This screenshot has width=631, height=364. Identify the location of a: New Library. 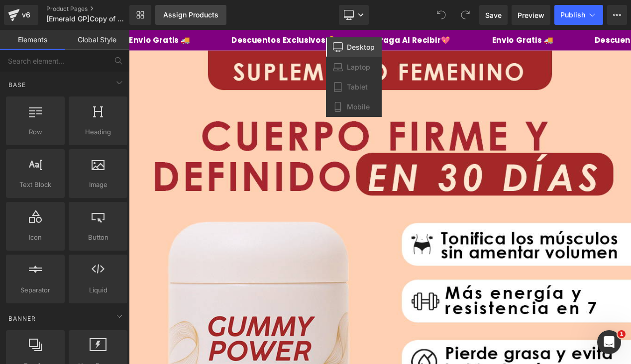
(140, 15).